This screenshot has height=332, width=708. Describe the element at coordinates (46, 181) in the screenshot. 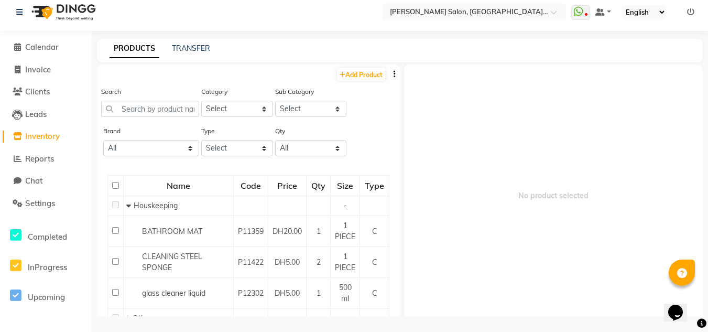

I see `a: Chat` at that location.